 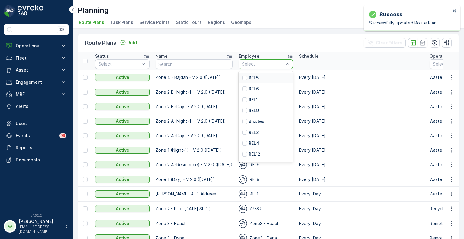 What do you see at coordinates (93, 10) in the screenshot?
I see `p: Planning` at bounding box center [93, 10].